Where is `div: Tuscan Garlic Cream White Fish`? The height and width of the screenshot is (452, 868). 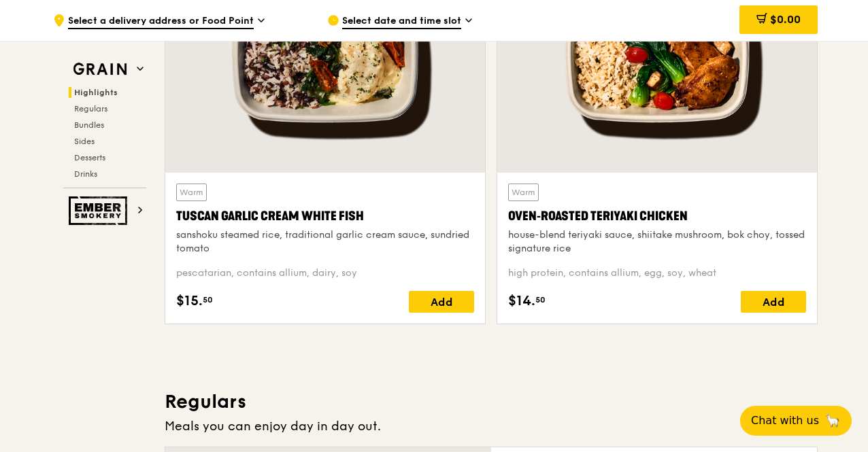
div: Tuscan Garlic Cream White Fish is located at coordinates (325, 216).